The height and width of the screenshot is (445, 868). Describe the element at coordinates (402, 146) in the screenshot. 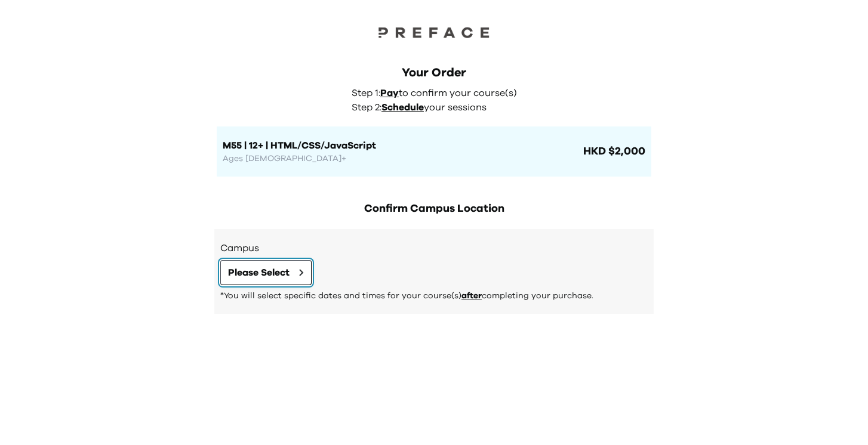

I see `h1: M55 | 12+ | HTML/CSS/JavaScript` at that location.